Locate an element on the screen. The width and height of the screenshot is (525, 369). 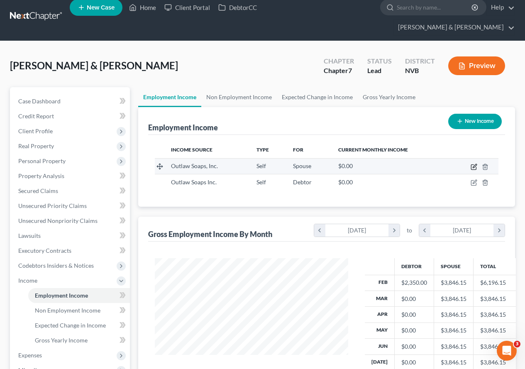
a: Lawsuits is located at coordinates (71, 236).